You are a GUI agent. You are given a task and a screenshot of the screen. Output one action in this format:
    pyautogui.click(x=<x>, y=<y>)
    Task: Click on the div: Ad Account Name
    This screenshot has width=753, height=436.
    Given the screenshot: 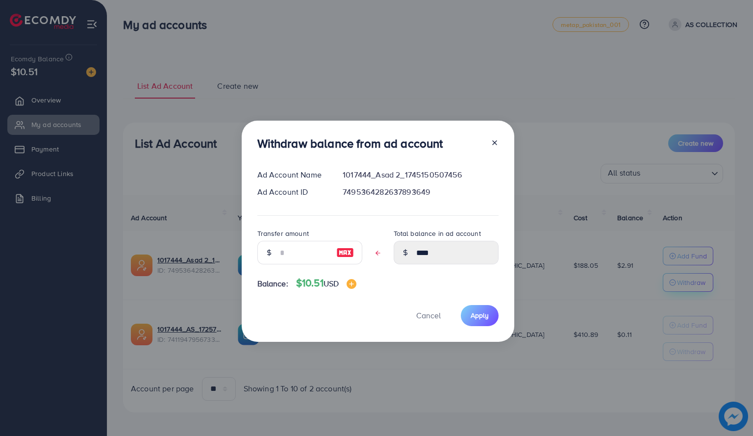 What is the action you would take?
    pyautogui.click(x=292, y=175)
    